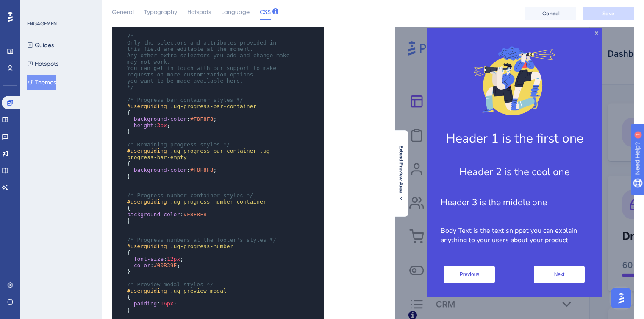 The width and height of the screenshot is (644, 319). I want to click on span: You can get in touch with our support to make requests on more customization options, so click(203, 71).